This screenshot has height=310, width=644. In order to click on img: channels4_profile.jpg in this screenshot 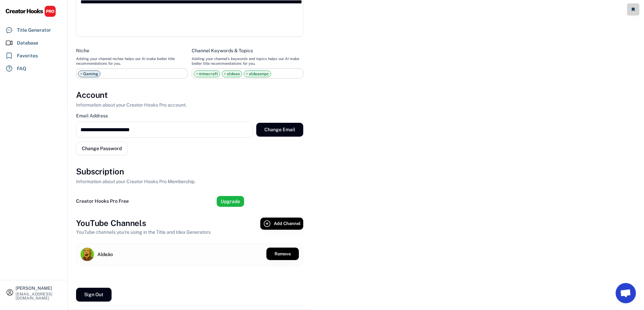, I will do `click(88, 254)`.